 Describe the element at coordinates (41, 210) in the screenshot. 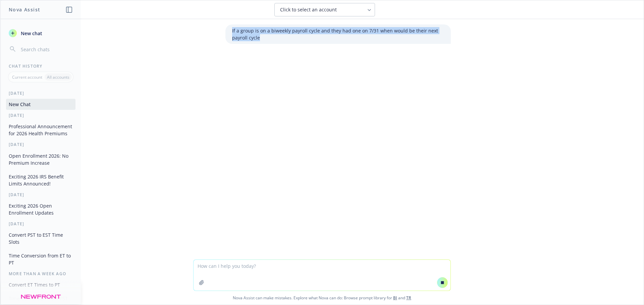

I see `button: Exciting 2026 Open Enrollment Updates` at that location.